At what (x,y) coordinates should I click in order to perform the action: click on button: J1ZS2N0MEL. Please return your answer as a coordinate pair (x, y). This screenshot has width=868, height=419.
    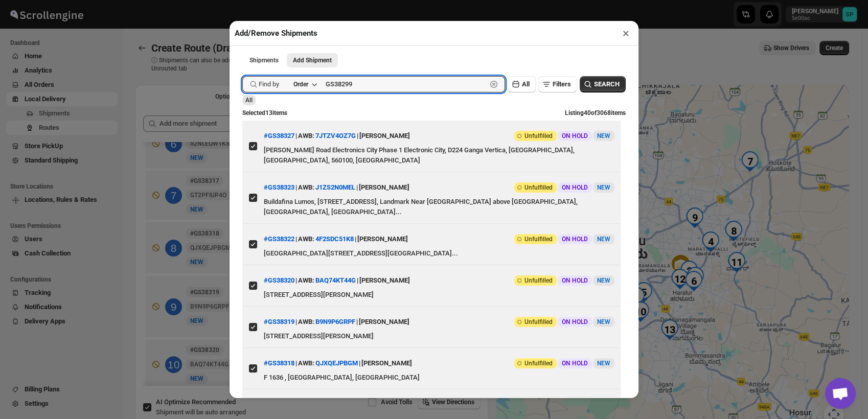
    Looking at the image, I should click on (335, 187).